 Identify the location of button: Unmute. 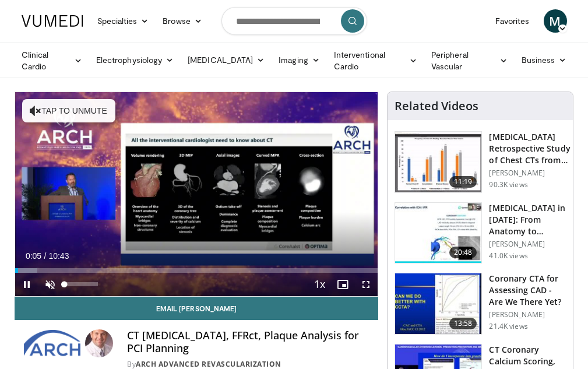
(50, 285).